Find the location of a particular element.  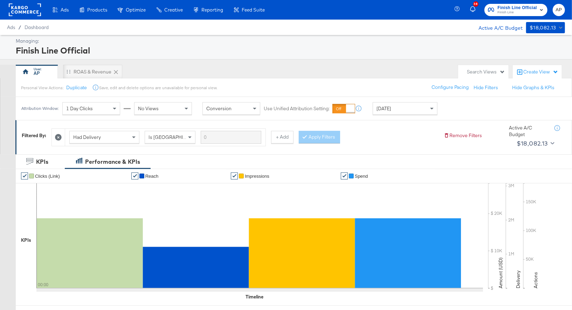

button: Finish Line OfficialFinish Line is located at coordinates (516, 10).